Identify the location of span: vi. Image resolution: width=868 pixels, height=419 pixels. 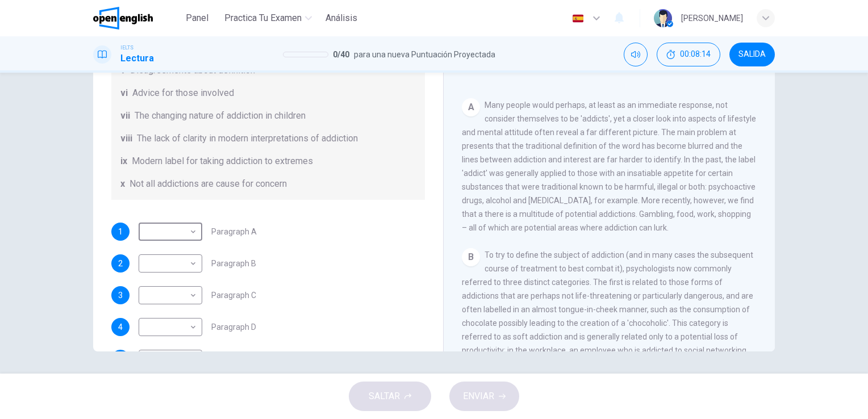
(124, 93).